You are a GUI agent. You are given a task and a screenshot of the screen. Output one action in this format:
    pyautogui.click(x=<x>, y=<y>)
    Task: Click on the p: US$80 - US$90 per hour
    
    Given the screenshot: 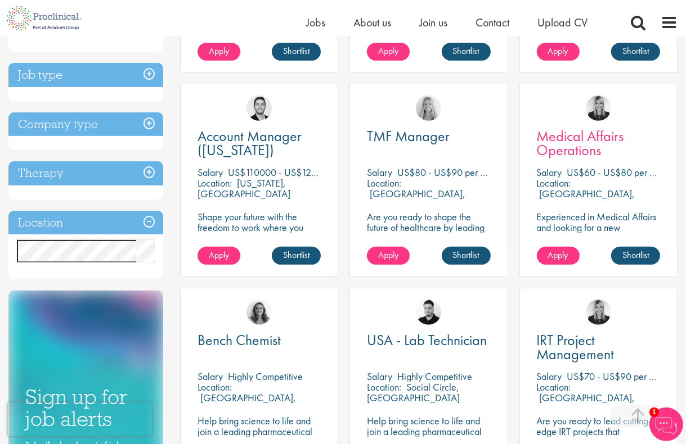 What is the action you would take?
    pyautogui.click(x=447, y=172)
    